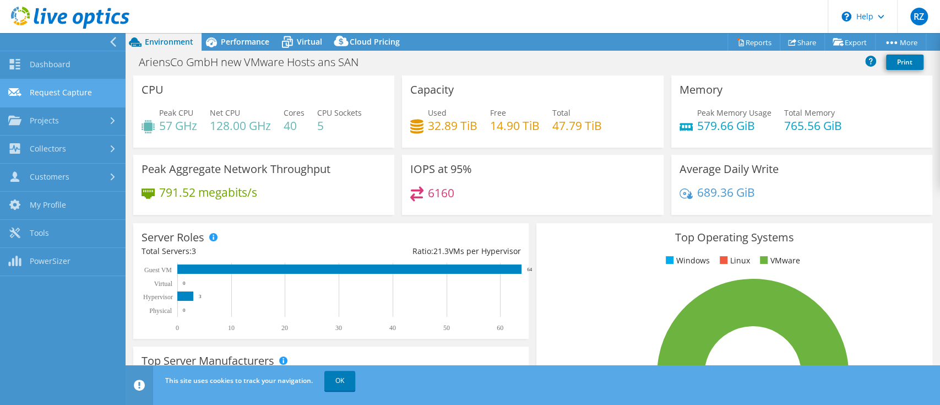 The height and width of the screenshot is (405, 940). Describe the element at coordinates (754, 42) in the screenshot. I see `a: Reports` at that location.